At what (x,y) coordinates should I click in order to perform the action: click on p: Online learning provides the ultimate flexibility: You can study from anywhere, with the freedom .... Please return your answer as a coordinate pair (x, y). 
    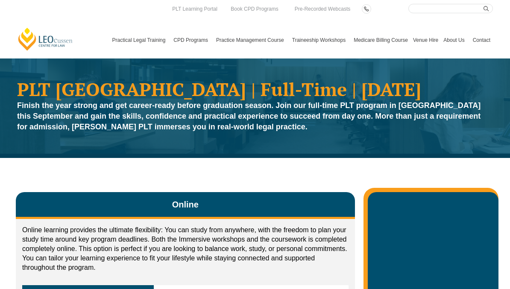
    Looking at the image, I should click on (186, 249).